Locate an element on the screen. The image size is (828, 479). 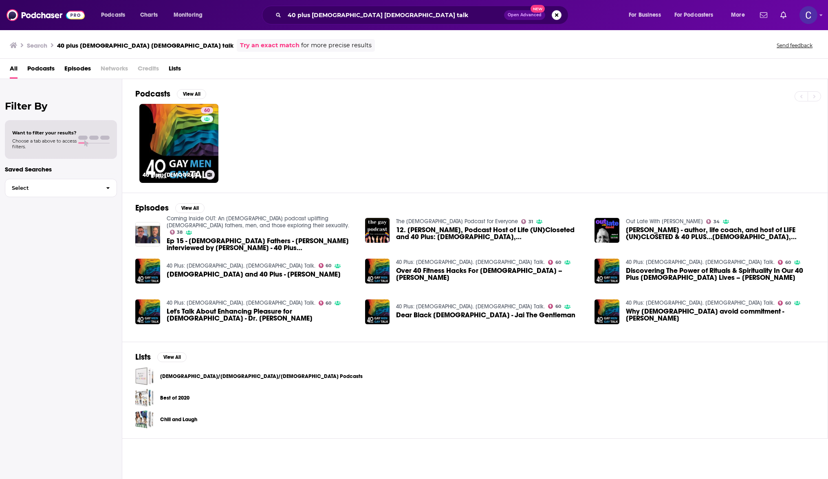
span: Networks is located at coordinates (114, 70).